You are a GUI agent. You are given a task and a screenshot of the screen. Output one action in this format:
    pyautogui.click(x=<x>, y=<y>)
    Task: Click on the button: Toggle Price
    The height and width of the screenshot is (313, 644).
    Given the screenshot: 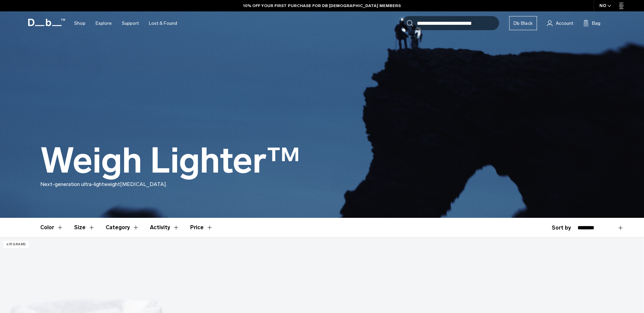 What is the action you would take?
    pyautogui.click(x=201, y=228)
    